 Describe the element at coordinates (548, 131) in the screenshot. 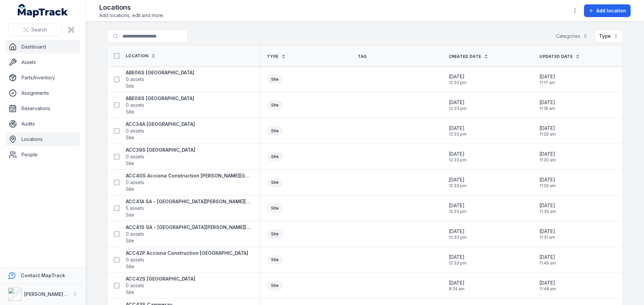

I see `time: 6/5/2025, 11:20:02 AM` at that location.